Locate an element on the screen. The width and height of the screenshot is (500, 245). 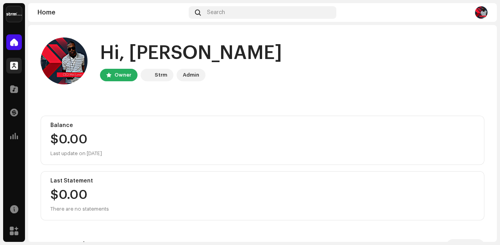
re-o-card-value: Balance is located at coordinates (262, 140).